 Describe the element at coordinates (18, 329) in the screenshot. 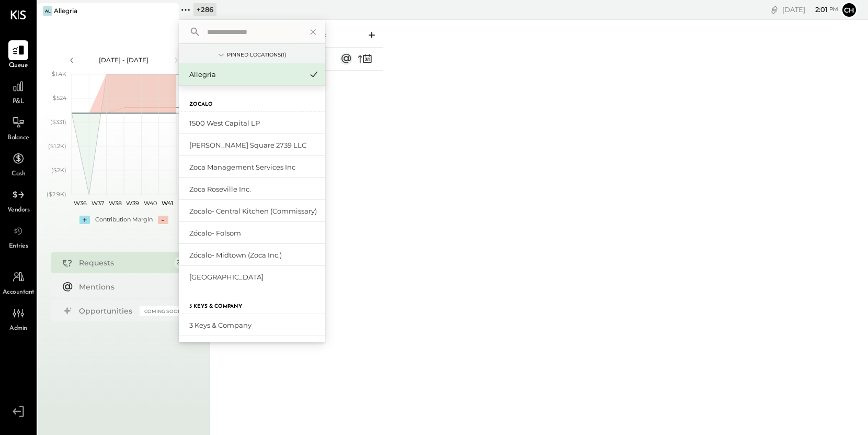

I see `span: Admin` at that location.